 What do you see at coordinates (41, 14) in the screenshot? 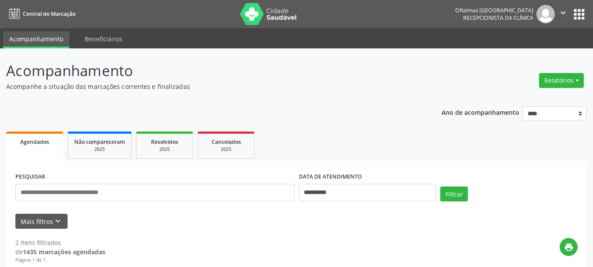
I see `a: Central de Marcação` at bounding box center [41, 14].